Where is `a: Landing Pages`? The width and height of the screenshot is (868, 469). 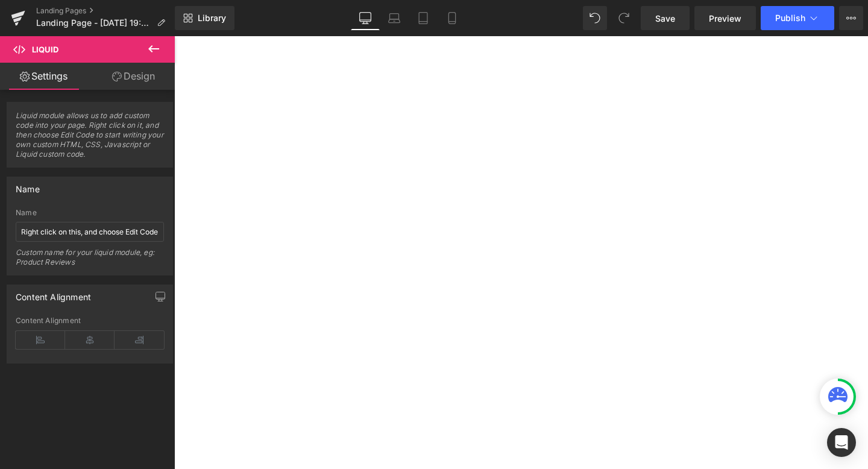 a: Landing Pages is located at coordinates (105, 11).